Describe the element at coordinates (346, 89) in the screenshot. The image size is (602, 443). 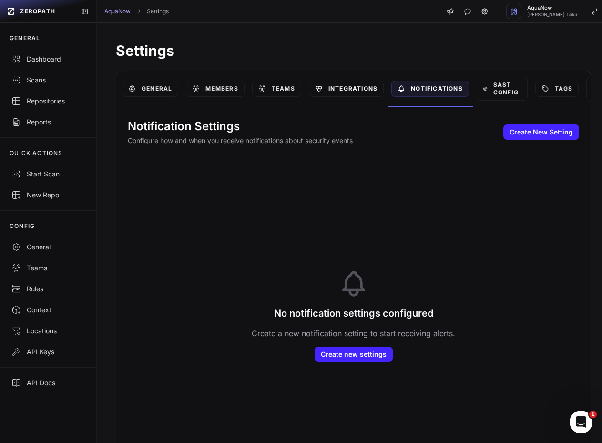
I see `a: Integrations` at that location.